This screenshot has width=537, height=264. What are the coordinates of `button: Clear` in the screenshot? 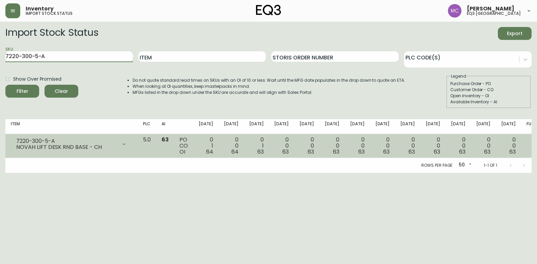 It's located at (61, 91).